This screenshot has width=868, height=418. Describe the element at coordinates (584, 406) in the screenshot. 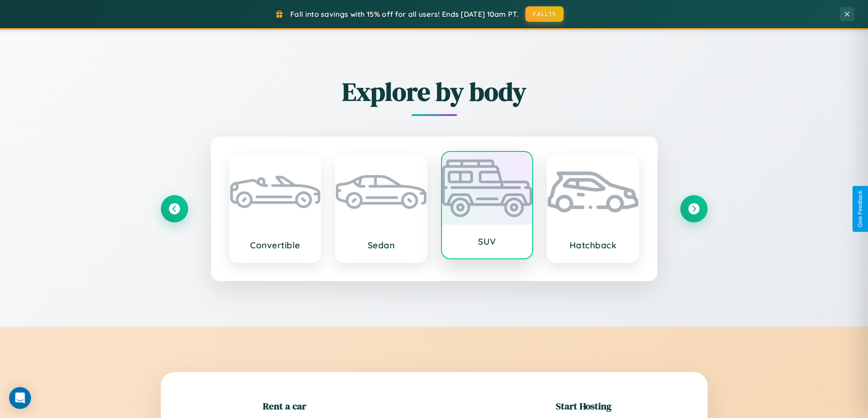

I see `h2: Start Hosting` at that location.